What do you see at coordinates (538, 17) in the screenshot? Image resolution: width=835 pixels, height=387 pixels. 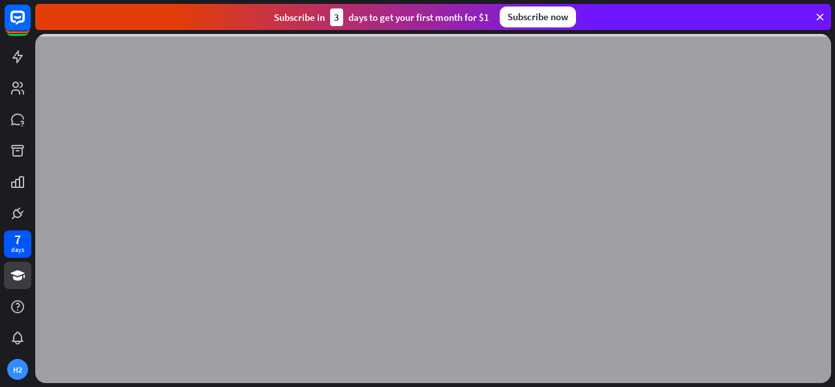 I see `div: Subscribe now` at bounding box center [538, 17].